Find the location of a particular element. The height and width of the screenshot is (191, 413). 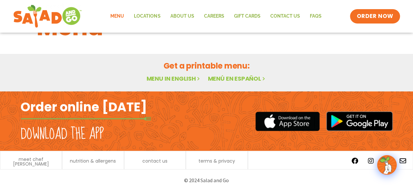

p: © 2024 Salad and Go is located at coordinates (207, 180).